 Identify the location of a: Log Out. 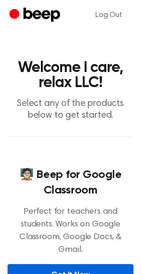
(109, 15).